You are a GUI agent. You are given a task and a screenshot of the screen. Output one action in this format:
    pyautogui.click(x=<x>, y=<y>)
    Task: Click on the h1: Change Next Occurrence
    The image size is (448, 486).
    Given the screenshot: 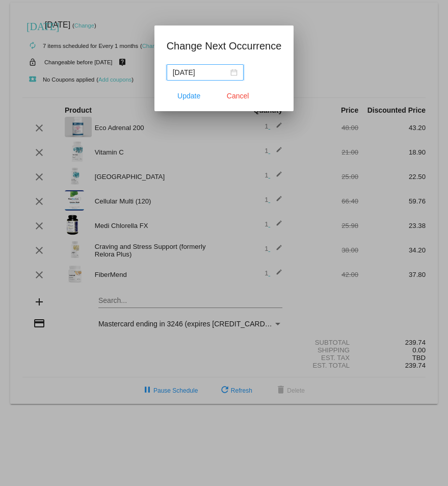 What is the action you would take?
    pyautogui.click(x=224, y=46)
    